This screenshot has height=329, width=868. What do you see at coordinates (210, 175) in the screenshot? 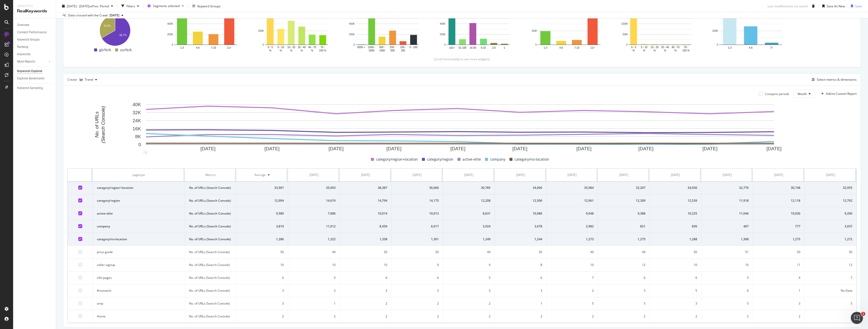
I see `div: Metrics` at bounding box center [210, 175].